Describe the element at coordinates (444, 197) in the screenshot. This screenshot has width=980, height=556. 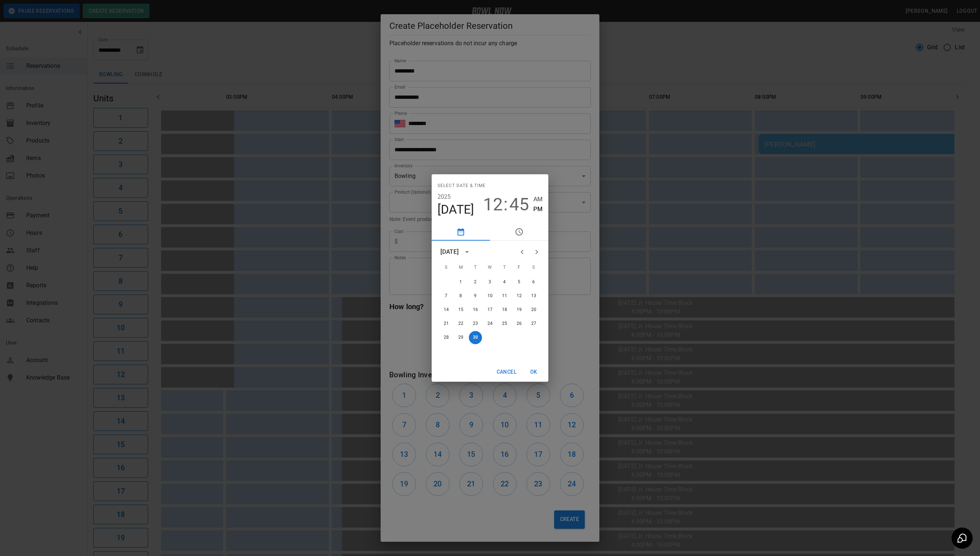
I see `button: 2025` at that location.